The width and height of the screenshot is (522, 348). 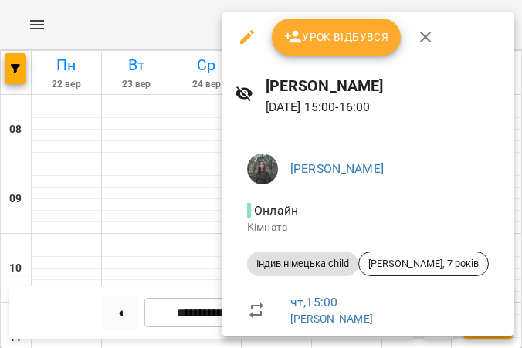 I want to click on span: - Онлайн, so click(x=274, y=210).